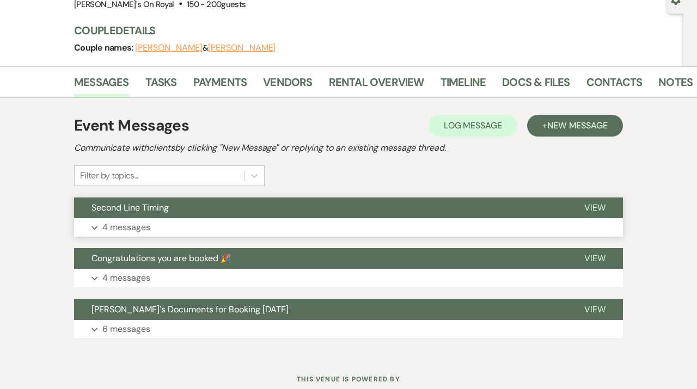 The image size is (697, 389). What do you see at coordinates (131, 126) in the screenshot?
I see `h1: Event Messages` at bounding box center [131, 126].